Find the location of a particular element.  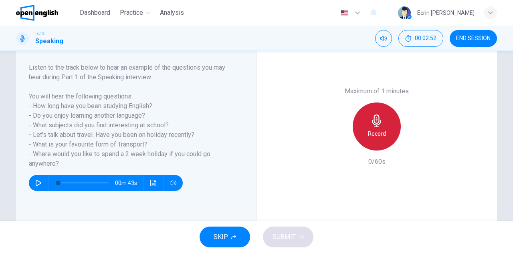

button: Analysis is located at coordinates (172, 13).